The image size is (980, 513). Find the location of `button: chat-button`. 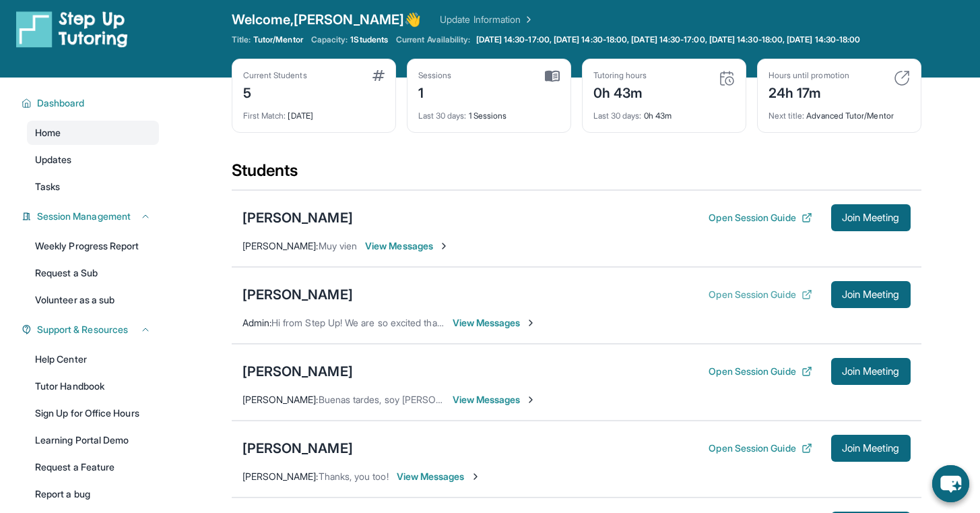

button: chat-button is located at coordinates (950, 483).